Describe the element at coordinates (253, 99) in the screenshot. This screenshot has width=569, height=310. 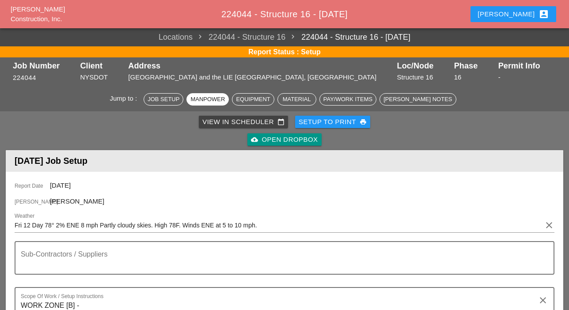
I see `button: Equipment` at that location.